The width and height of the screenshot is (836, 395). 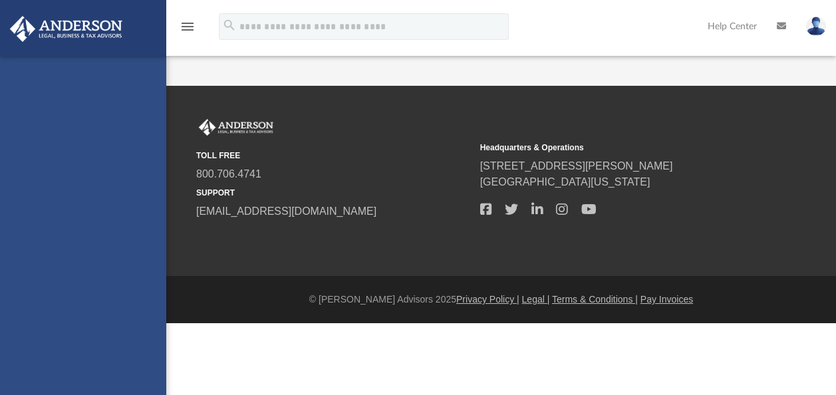 I want to click on a: 800.706.4741, so click(x=229, y=174).